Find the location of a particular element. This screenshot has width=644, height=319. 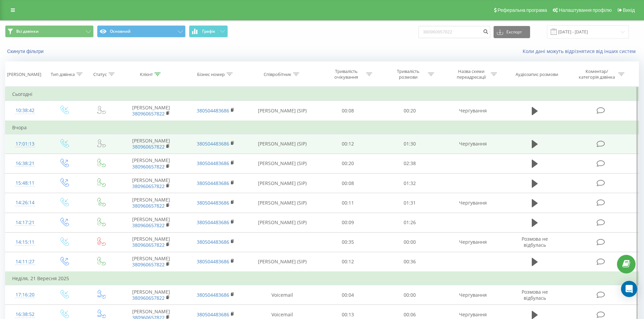

div: Аудіозапис розмови is located at coordinates (537, 74).